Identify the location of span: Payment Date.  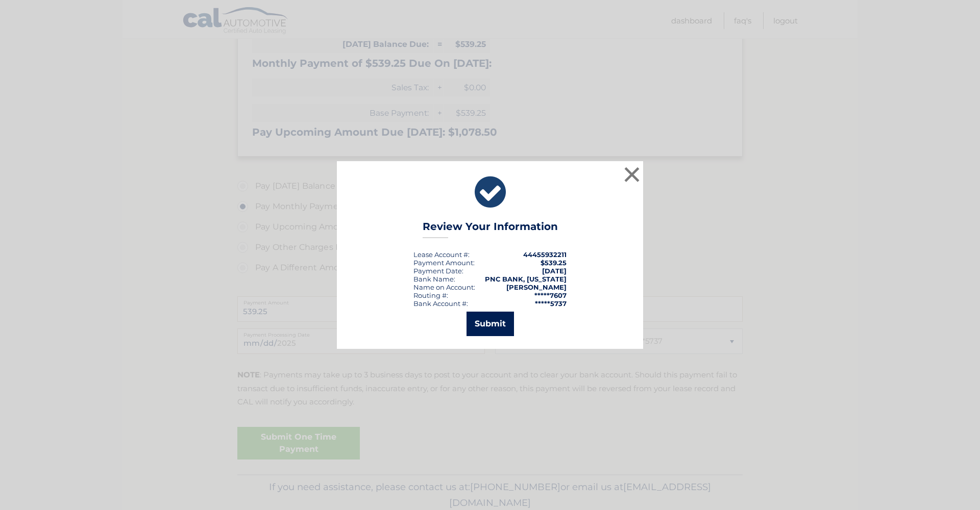
(437, 271).